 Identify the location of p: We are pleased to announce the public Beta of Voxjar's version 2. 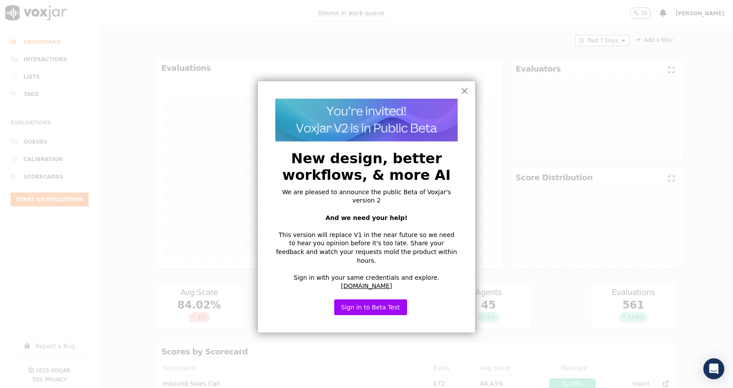
(367, 196).